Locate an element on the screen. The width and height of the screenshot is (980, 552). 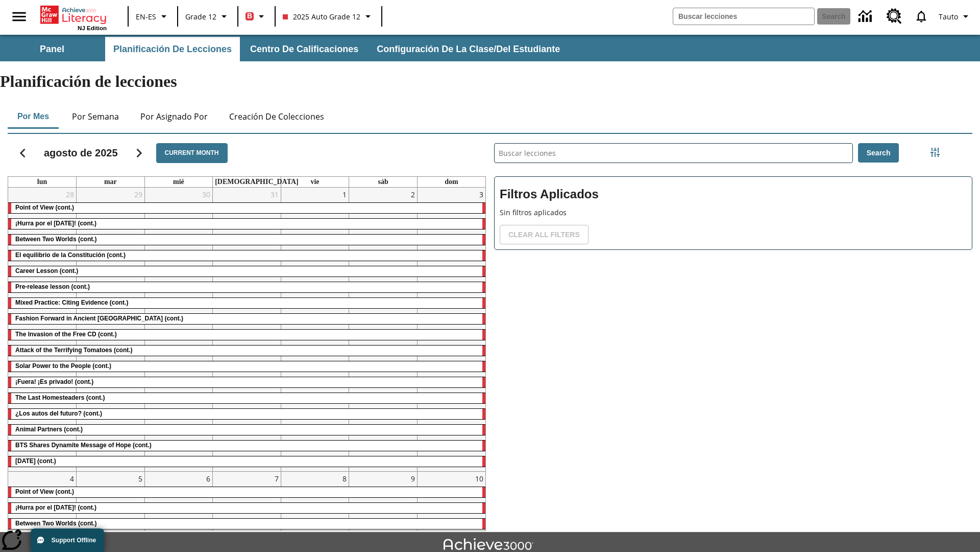
span: ¿Los autos del futuro? (cont.) is located at coordinates (59, 413).